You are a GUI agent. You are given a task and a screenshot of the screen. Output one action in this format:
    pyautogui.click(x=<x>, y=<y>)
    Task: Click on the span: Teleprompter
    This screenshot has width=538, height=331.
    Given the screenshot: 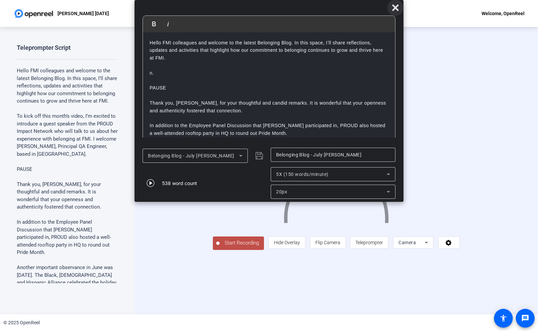 What is the action you would take?
    pyautogui.click(x=369, y=243)
    